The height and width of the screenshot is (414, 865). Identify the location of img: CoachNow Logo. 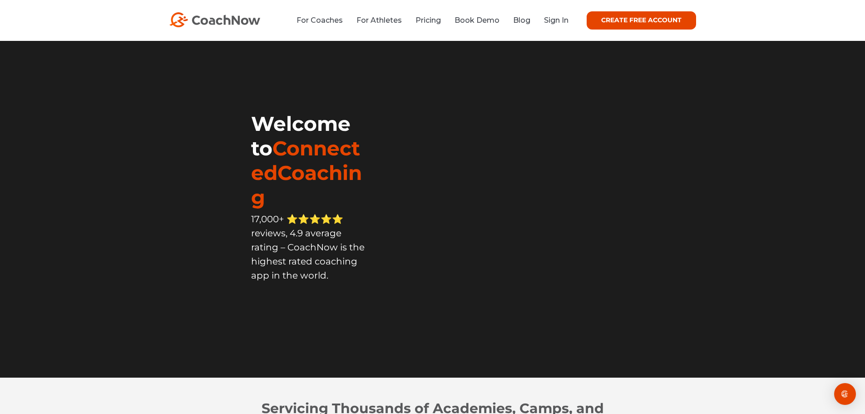
(215, 20).